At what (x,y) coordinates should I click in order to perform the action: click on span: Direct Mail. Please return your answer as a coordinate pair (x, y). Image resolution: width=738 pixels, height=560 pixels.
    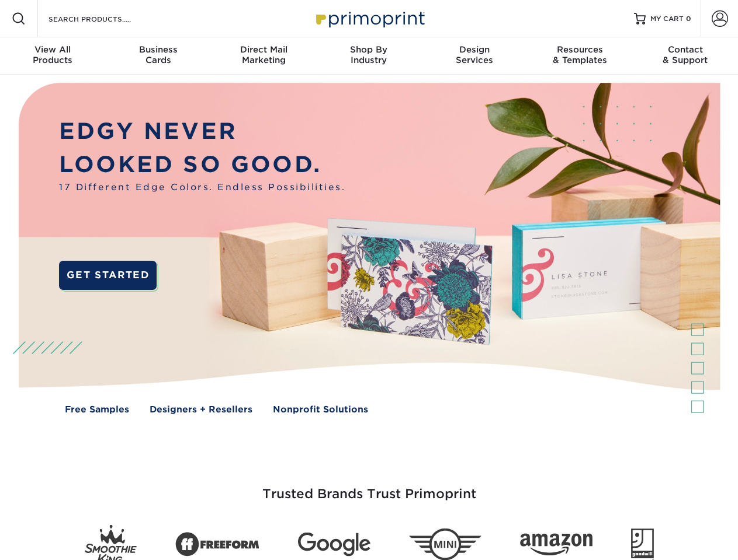
    Looking at the image, I should click on (263, 50).